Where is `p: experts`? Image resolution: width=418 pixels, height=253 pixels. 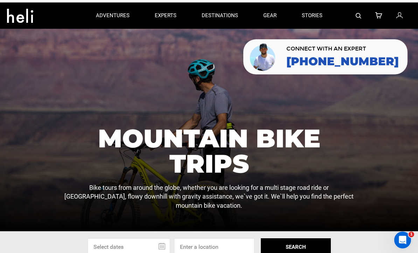
p: experts is located at coordinates (166, 13).